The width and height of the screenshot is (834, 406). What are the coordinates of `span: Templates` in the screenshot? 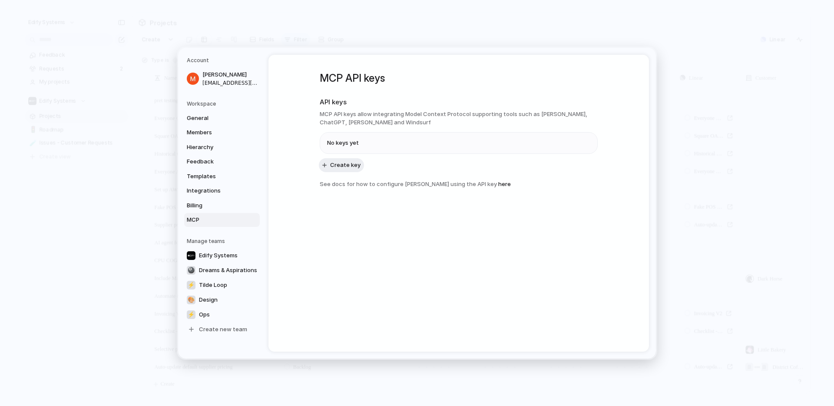 It's located at (215, 176).